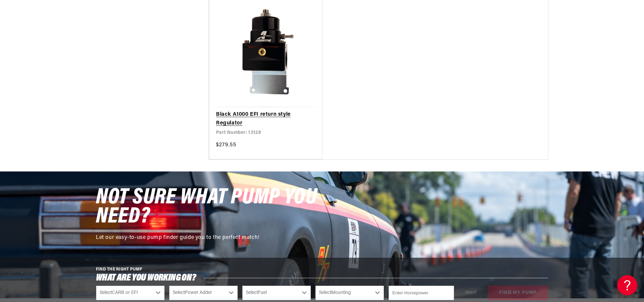 Image resolution: width=644 pixels, height=302 pixels. Describe the element at coordinates (421, 293) in the screenshot. I see `input: Enter Horsepower` at that location.